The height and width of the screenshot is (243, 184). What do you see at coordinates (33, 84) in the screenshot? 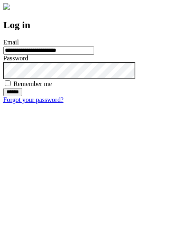
I see `label: Remember me` at bounding box center [33, 84].